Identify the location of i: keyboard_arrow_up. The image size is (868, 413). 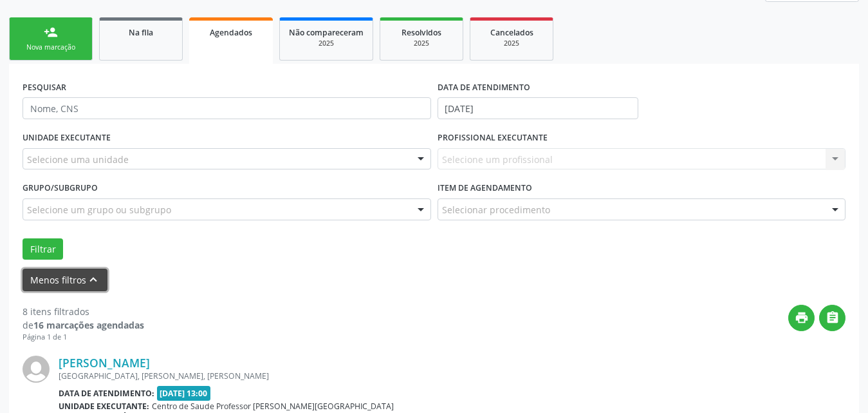
(93, 279).